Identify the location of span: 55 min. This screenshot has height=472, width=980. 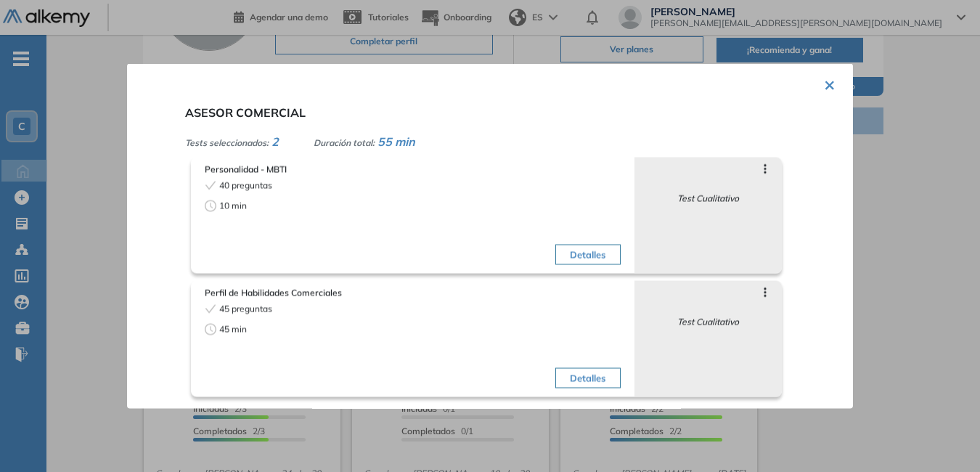
(396, 142).